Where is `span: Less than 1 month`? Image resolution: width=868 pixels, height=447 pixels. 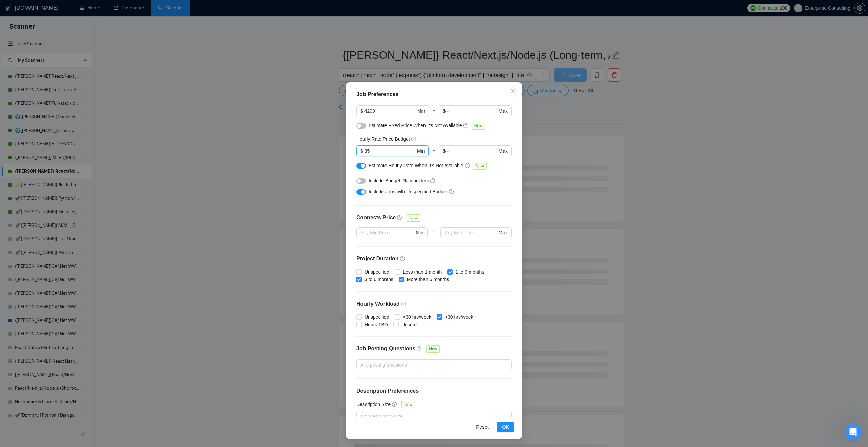
span: Less than 1 month is located at coordinates (422, 272).